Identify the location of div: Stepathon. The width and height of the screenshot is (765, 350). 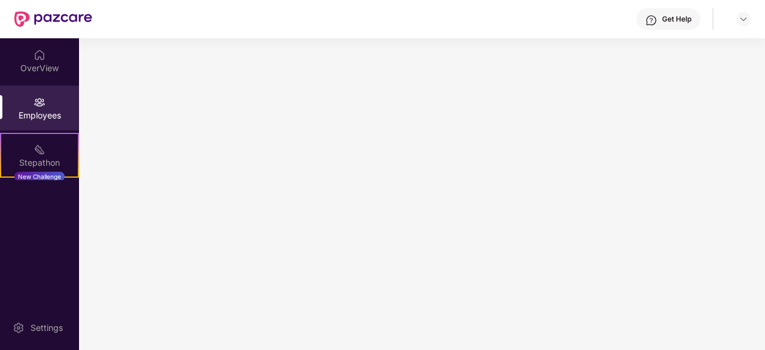
(40, 163).